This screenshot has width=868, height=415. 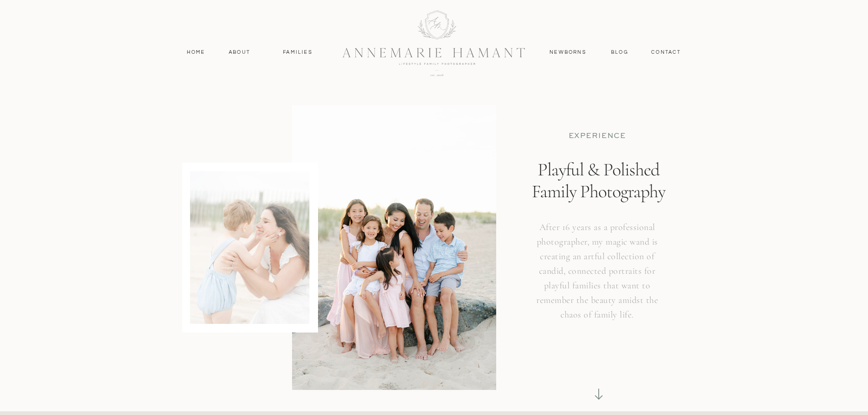 I want to click on a: contact, so click(x=666, y=52).